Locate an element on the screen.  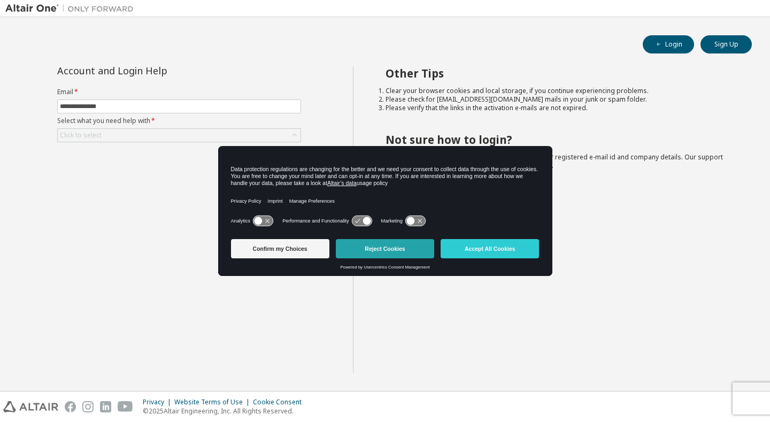
li: Clear your browser cookies and local storage, if you continue experiencing problems. is located at coordinates (559, 91).